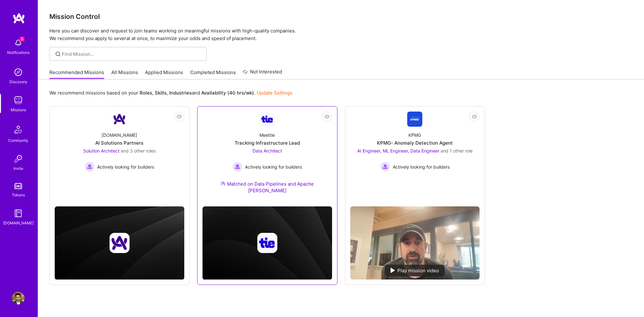  What do you see at coordinates (146, 93) in the screenshot?
I see `b: Roles` at bounding box center [146, 93].